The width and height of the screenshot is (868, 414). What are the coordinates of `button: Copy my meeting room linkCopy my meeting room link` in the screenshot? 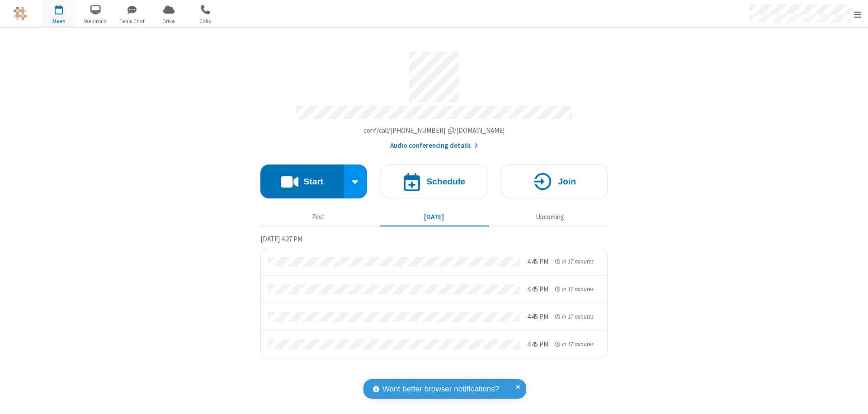 It's located at (434, 131).